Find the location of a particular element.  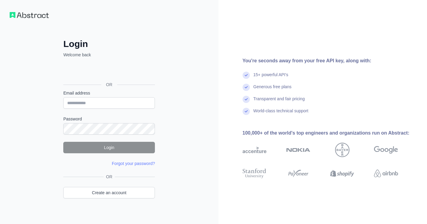

a: Create an account is located at coordinates (109, 193).